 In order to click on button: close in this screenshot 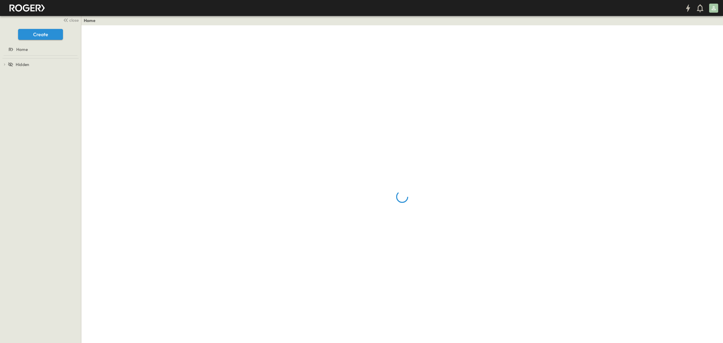, I will do `click(70, 20)`.